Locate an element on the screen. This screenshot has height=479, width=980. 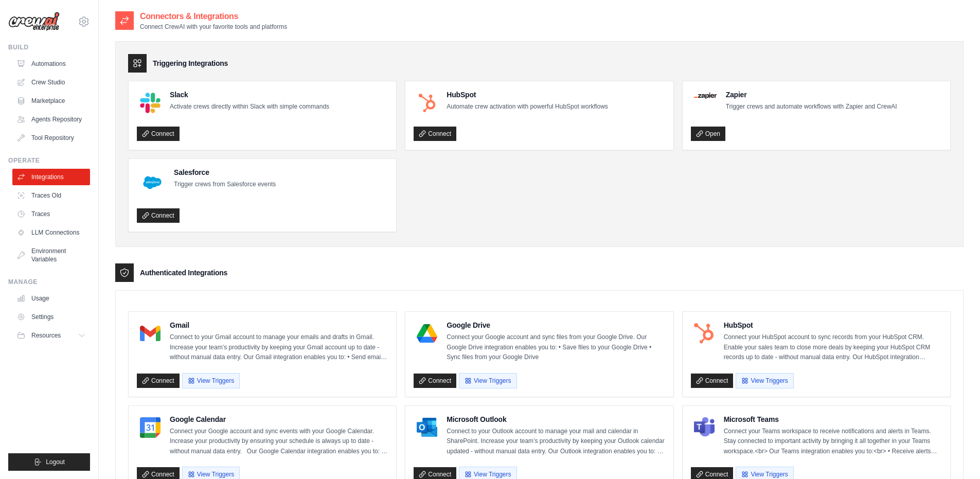
img: Salesforce Logo is located at coordinates (152, 183).